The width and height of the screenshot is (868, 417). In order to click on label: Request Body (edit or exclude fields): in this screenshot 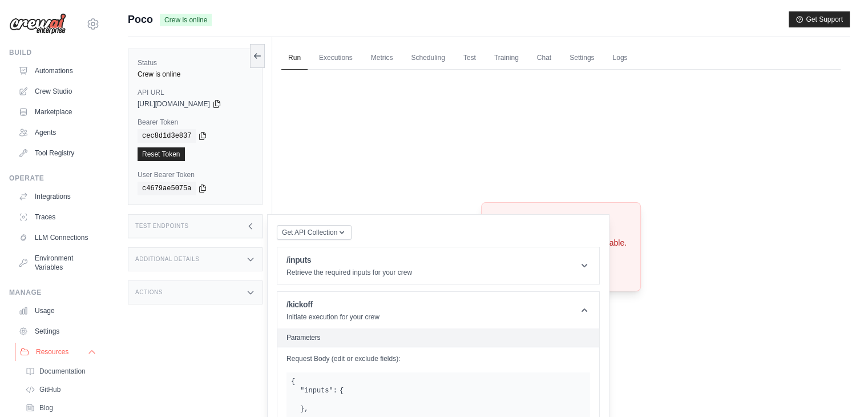, I will do `click(439, 358)`.